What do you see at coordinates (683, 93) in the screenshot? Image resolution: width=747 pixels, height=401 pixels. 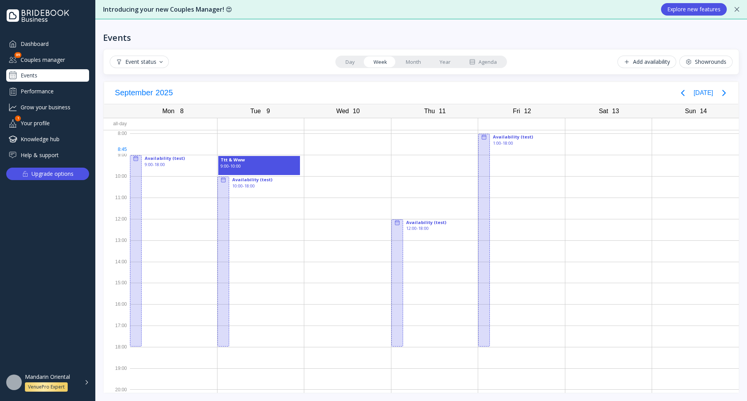 I see `button: Previous page` at bounding box center [683, 93].